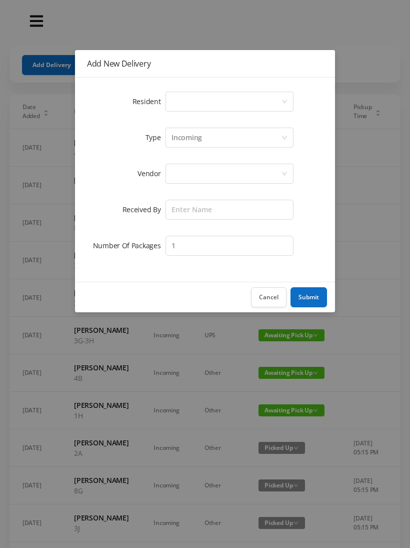  Describe the element at coordinates (156, 137) in the screenshot. I see `label: Type` at that location.